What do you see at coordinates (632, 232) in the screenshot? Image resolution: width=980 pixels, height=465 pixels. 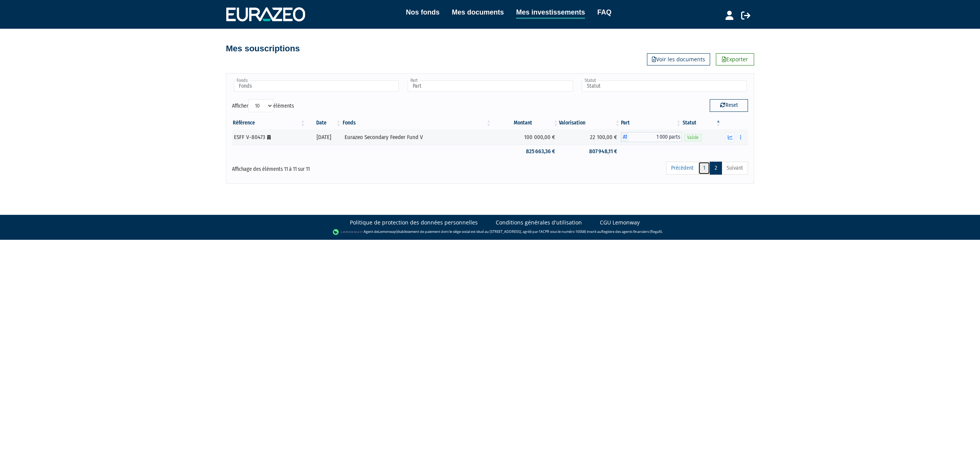 I see `a: Registre des agents financiers (Regafi)` at bounding box center [632, 232].